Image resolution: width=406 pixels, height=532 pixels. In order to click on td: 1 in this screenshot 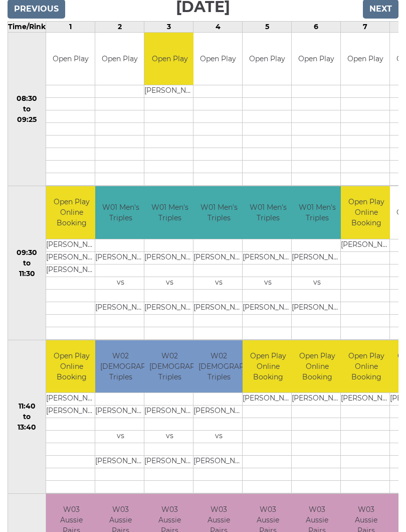, I will do `click(71, 27)`.